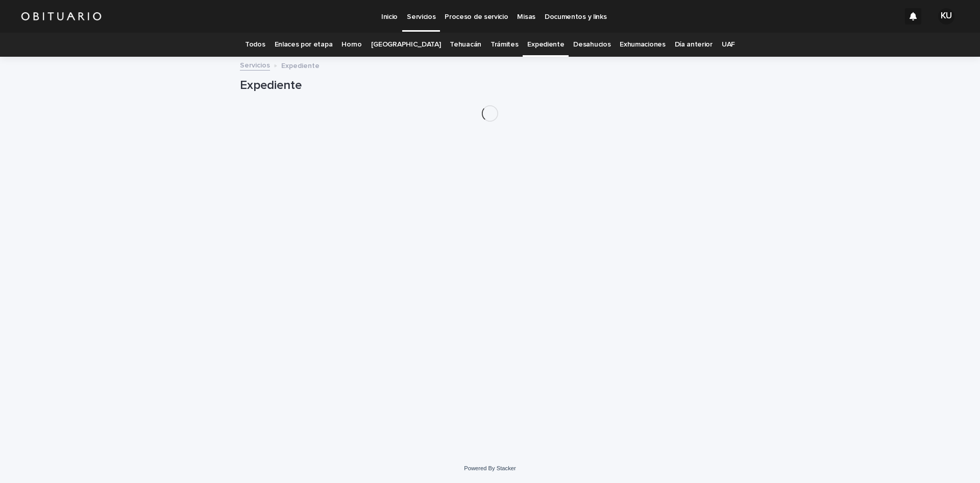 This screenshot has height=483, width=980. I want to click on p: Expediente, so click(300, 65).